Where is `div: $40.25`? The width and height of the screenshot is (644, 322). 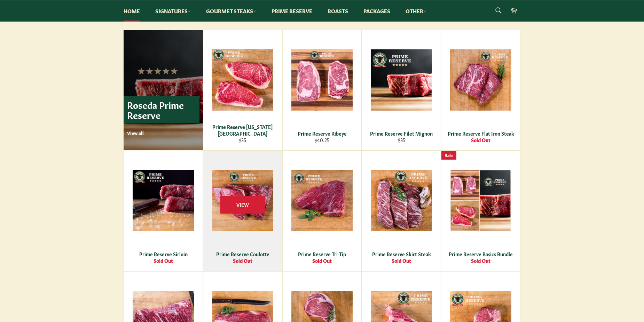 div: $40.25 is located at coordinates (322, 140).